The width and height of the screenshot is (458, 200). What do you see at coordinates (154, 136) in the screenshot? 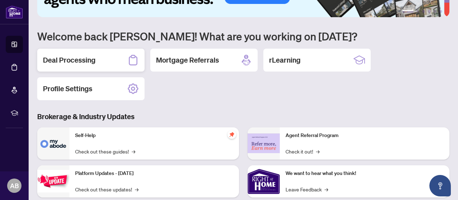
I see `p: Self-Help` at bounding box center [154, 136].